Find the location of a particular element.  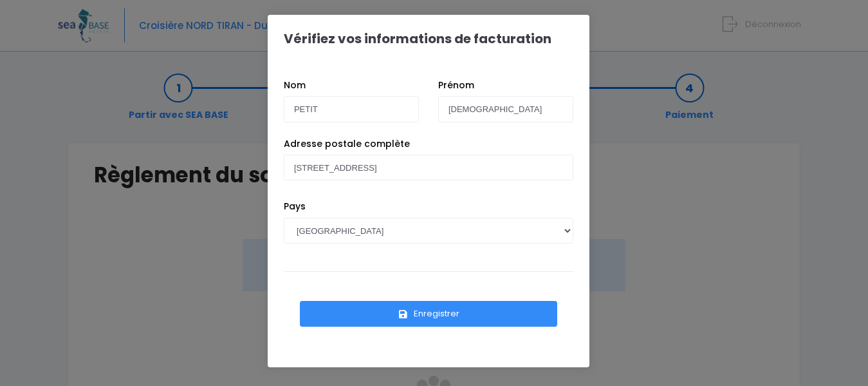

label: Pays is located at coordinates (295, 206).